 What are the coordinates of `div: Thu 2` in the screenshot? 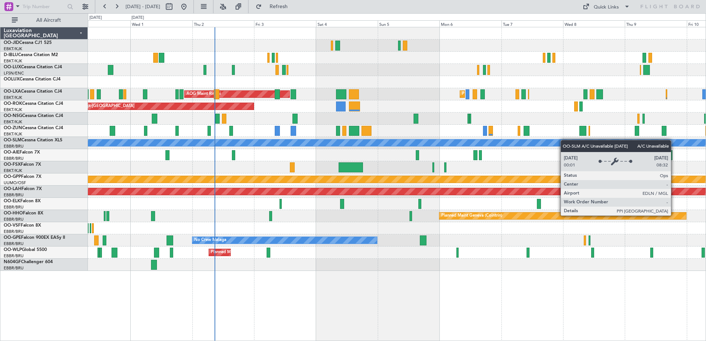 It's located at (223, 24).